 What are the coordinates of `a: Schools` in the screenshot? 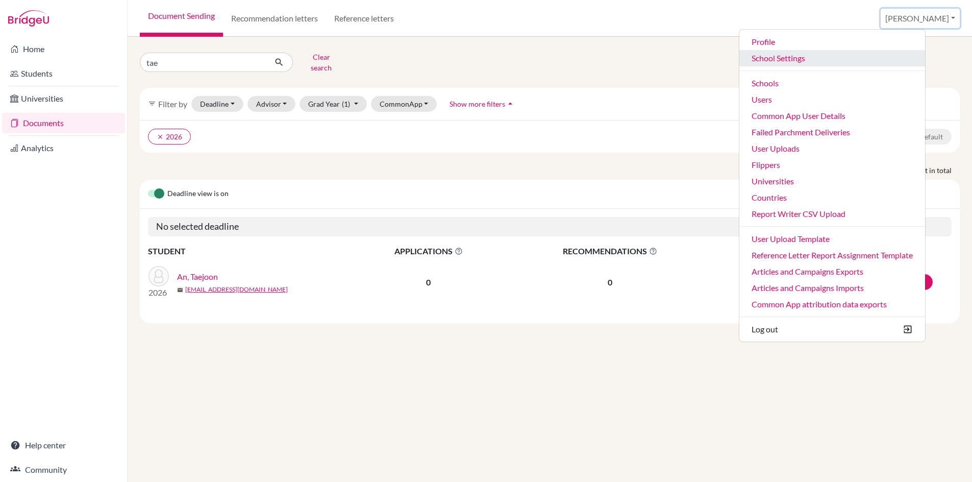 It's located at (832, 83).